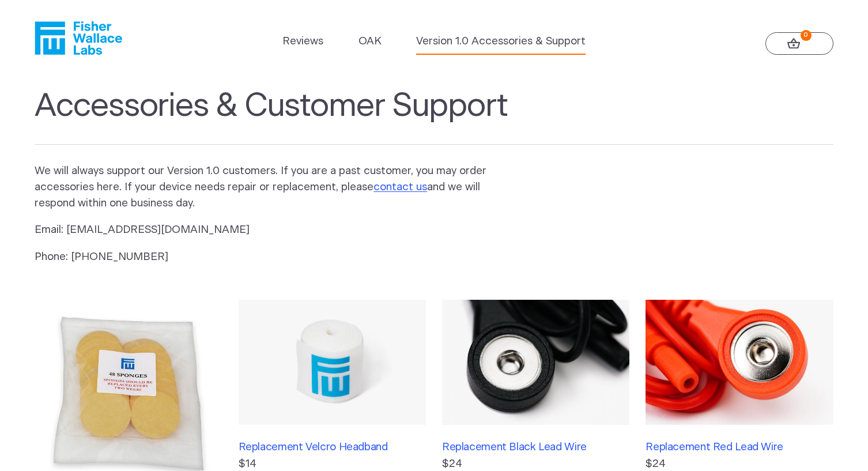 This screenshot has height=471, width=868. What do you see at coordinates (303, 42) in the screenshot?
I see `a: Reviews` at bounding box center [303, 42].